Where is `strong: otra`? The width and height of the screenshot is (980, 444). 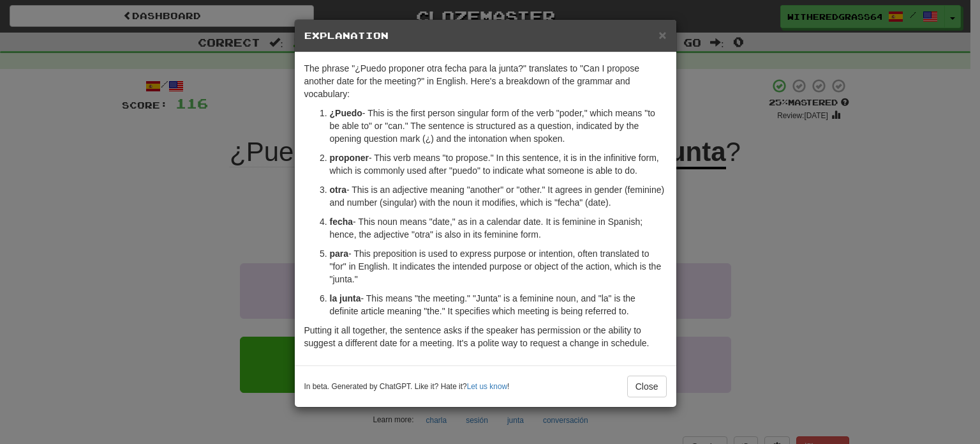
strong: otra is located at coordinates (338, 190).